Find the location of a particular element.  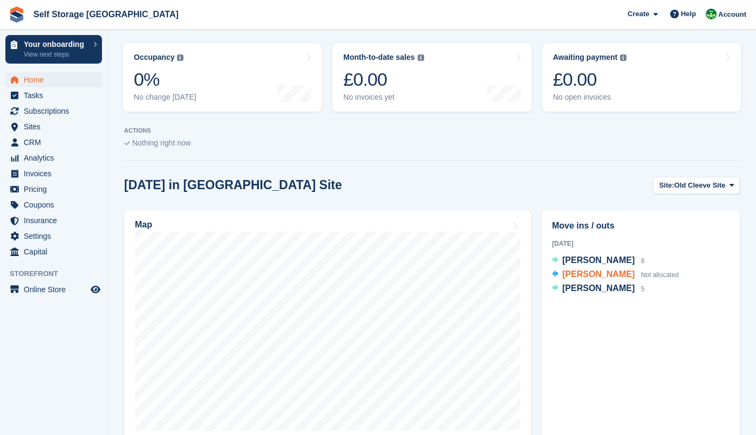

span: Nothing right now is located at coordinates (161, 143).